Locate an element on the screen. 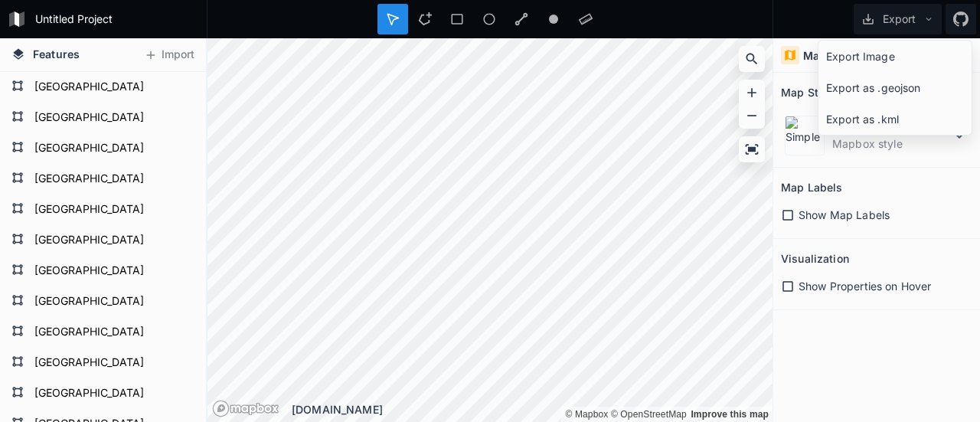 The height and width of the screenshot is (422, 980). a: OpenStreetMap is located at coordinates (648, 414).